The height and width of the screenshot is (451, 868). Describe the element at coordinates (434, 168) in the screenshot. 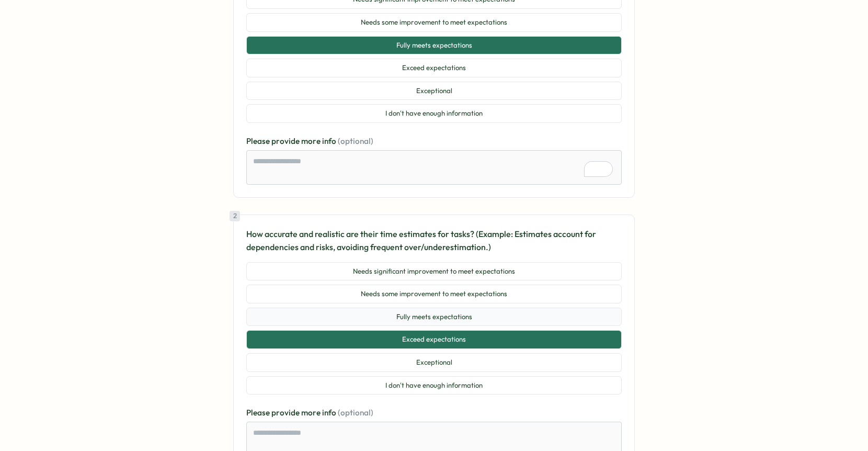

I see `textarea: To enrich screen reader interactions, please activate Accessibility in Grammarly extension settings` at that location.